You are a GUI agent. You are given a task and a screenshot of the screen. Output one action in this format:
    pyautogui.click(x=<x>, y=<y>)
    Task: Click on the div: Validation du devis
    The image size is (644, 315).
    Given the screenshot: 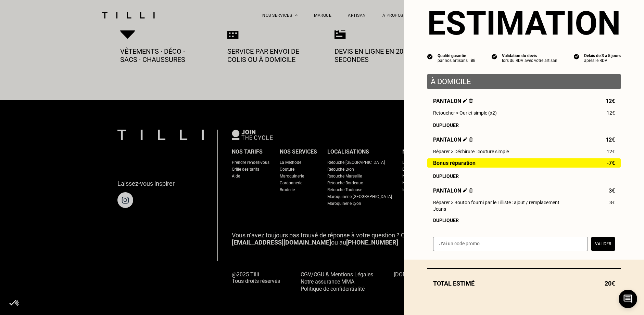 What is the action you would take?
    pyautogui.click(x=530, y=56)
    